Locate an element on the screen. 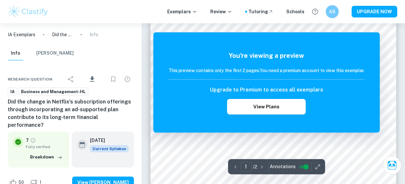  button: AS is located at coordinates (332, 12).